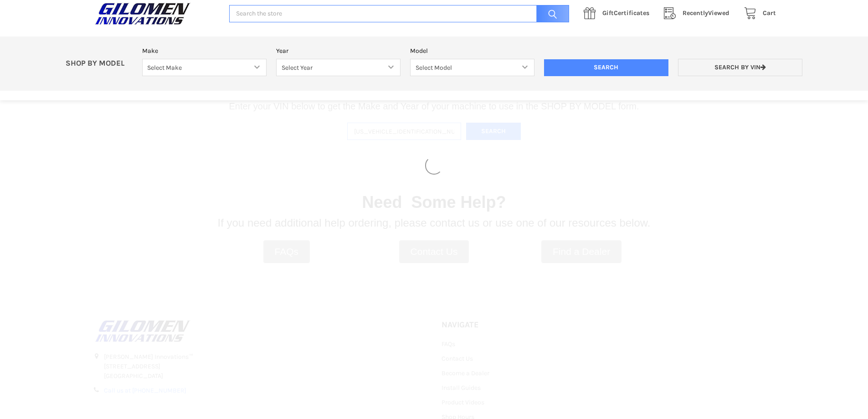 The width and height of the screenshot is (868, 419). What do you see at coordinates (338, 51) in the screenshot?
I see `label: Year` at bounding box center [338, 51].